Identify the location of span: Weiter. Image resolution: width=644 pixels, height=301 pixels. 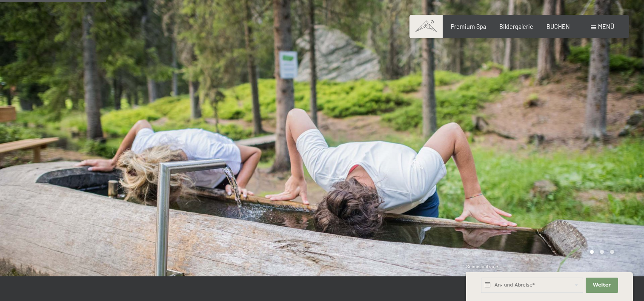
(602, 285).